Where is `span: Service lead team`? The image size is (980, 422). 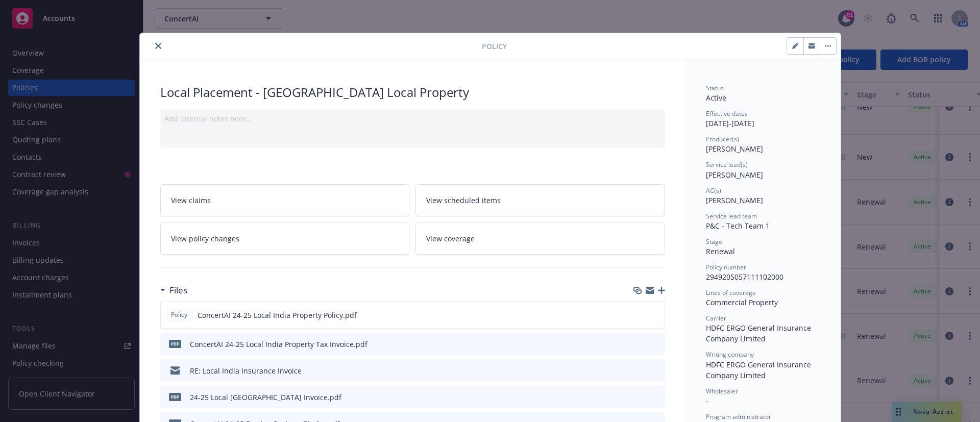 span: Service lead team is located at coordinates (732, 216).